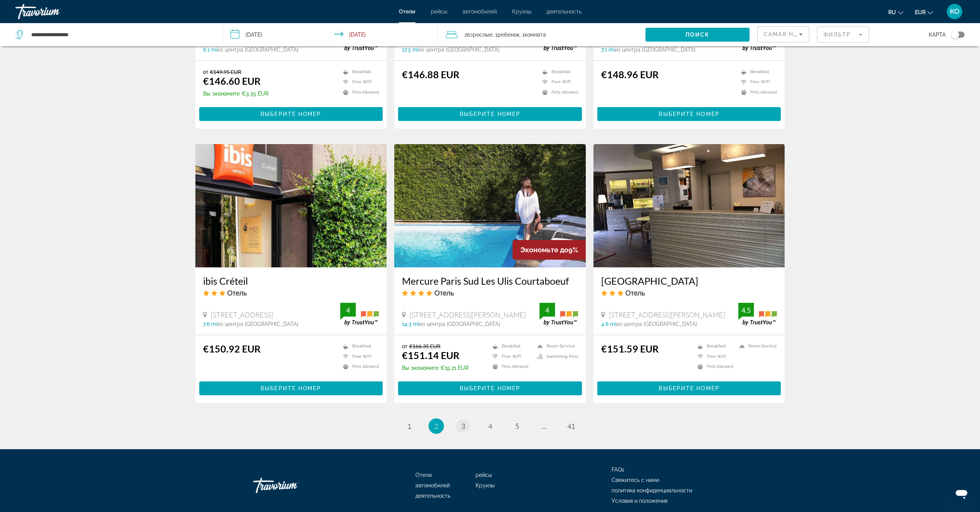 Image resolution: width=980 pixels, height=512 pixels. I want to click on a: Свяжитесь с нами, so click(635, 480).